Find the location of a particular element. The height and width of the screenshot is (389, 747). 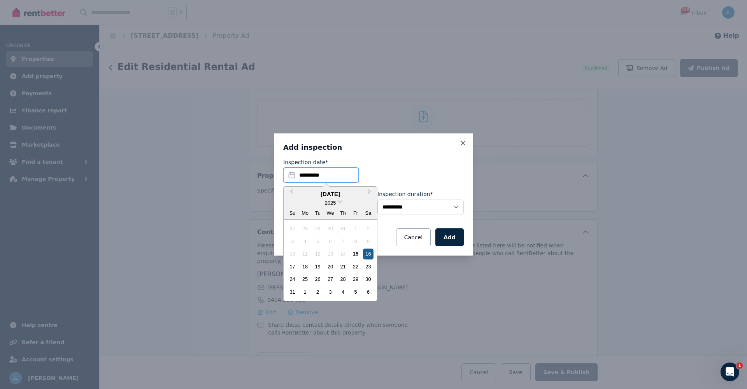

div: Choose Friday, September 5th, 2025 is located at coordinates (355, 292).